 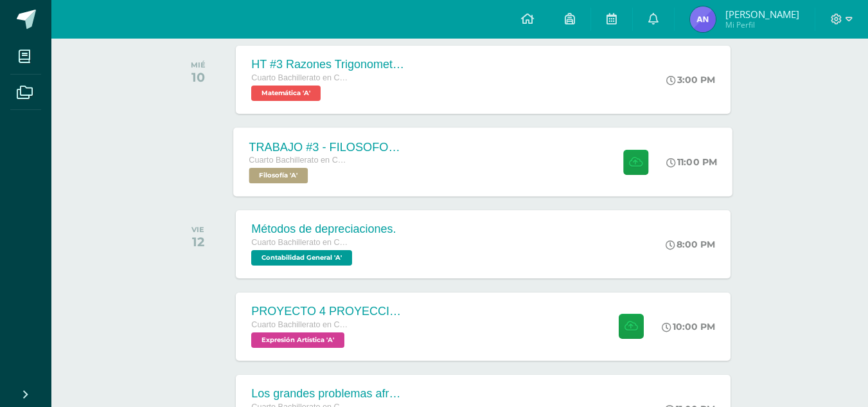 I want to click on span: Mi Perfil, so click(x=762, y=24).